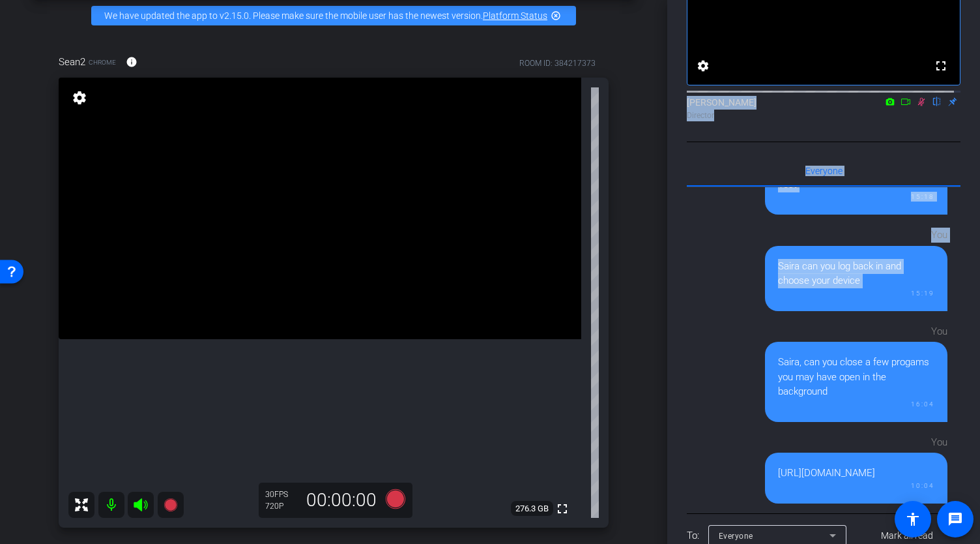 The height and width of the screenshot is (544, 980). I want to click on div: To:, so click(693, 536).